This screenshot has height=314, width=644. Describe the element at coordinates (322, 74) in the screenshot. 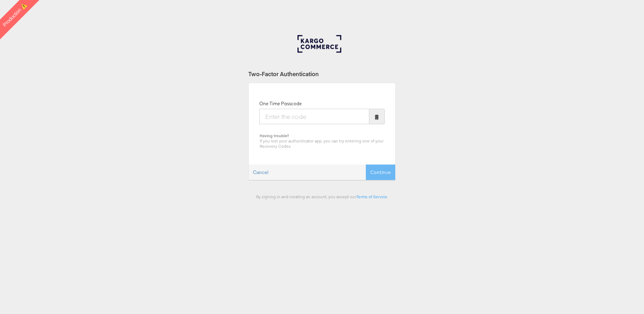

I see `div: Two-Factor Authentication` at that location.